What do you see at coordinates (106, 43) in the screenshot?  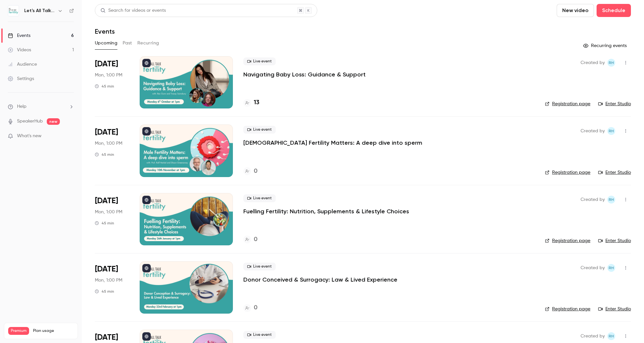 I see `button: Upcoming` at bounding box center [106, 43].